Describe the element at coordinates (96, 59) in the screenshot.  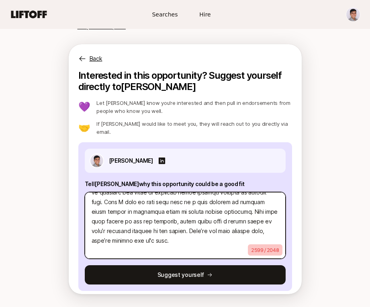
I see `p: Back` at that location.